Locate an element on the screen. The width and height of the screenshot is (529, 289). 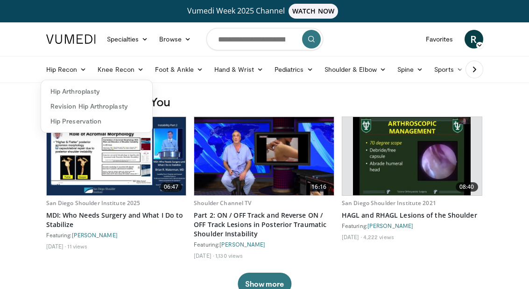
a: 08:40 is located at coordinates (411, 156).